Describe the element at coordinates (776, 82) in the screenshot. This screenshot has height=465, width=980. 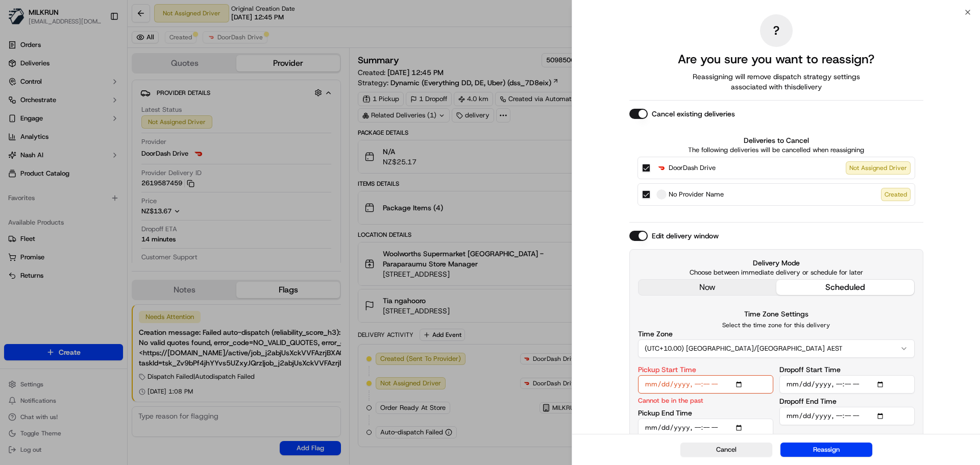
I see `span: Reassigning will remove dispatch strategy settings associated with this delivery` at that location.